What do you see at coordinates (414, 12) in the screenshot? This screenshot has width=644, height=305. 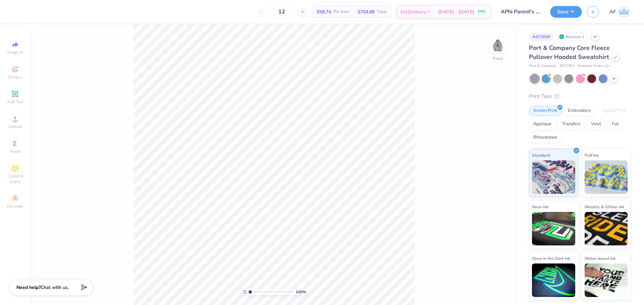 I see `span: Est. Delivery` at bounding box center [414, 12].